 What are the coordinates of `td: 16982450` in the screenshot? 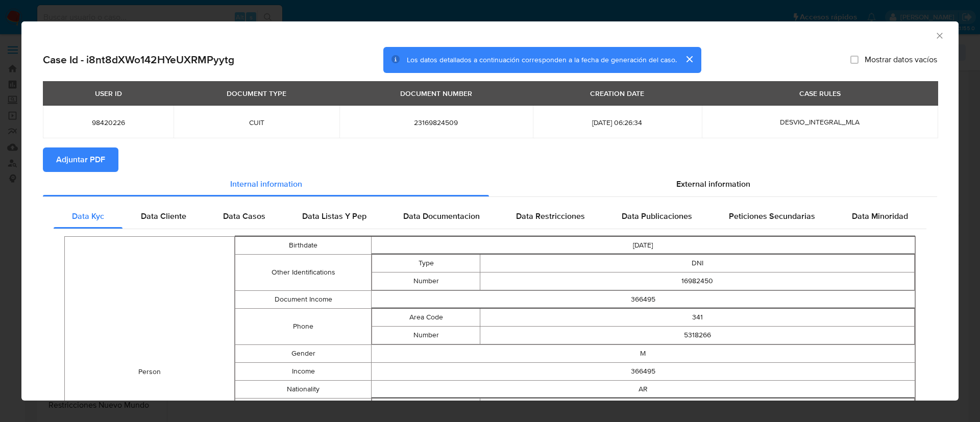 It's located at (697, 281).